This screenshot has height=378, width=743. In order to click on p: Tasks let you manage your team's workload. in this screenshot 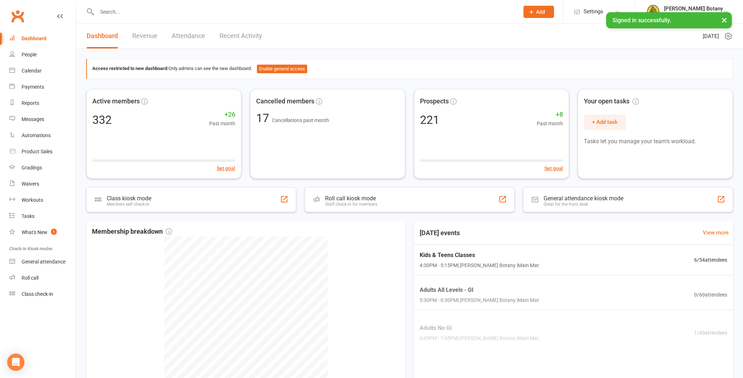, I will do `click(655, 142)`.